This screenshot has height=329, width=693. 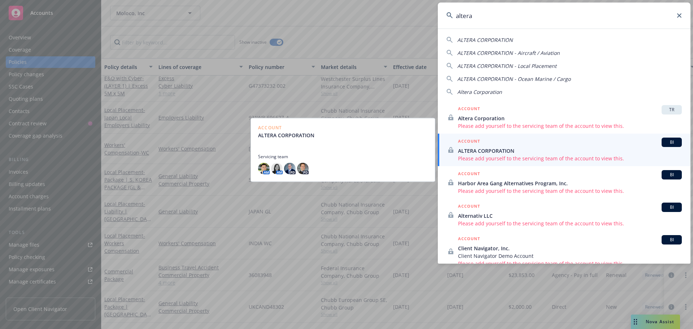 I want to click on span: Harbor Area Gang Alternatives Program, Inc., so click(x=570, y=183).